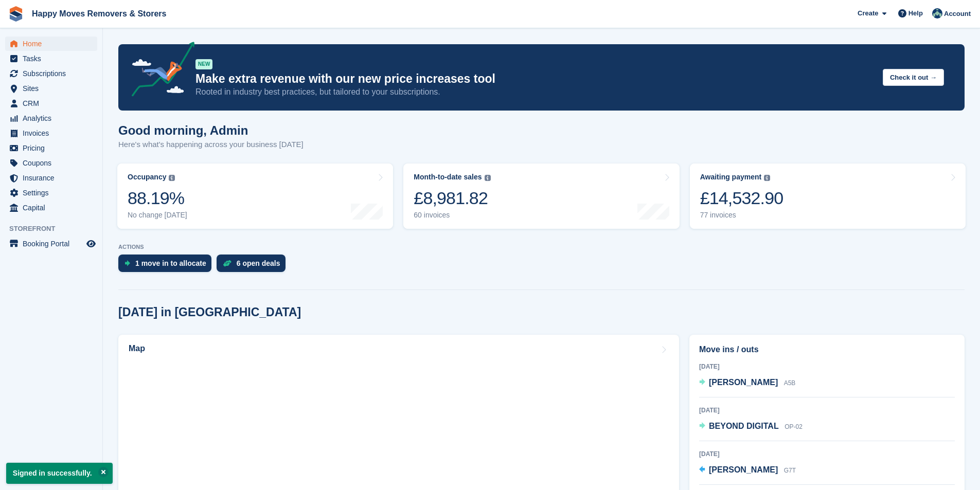 The width and height of the screenshot is (980, 490). I want to click on div: Occupancy, so click(147, 177).